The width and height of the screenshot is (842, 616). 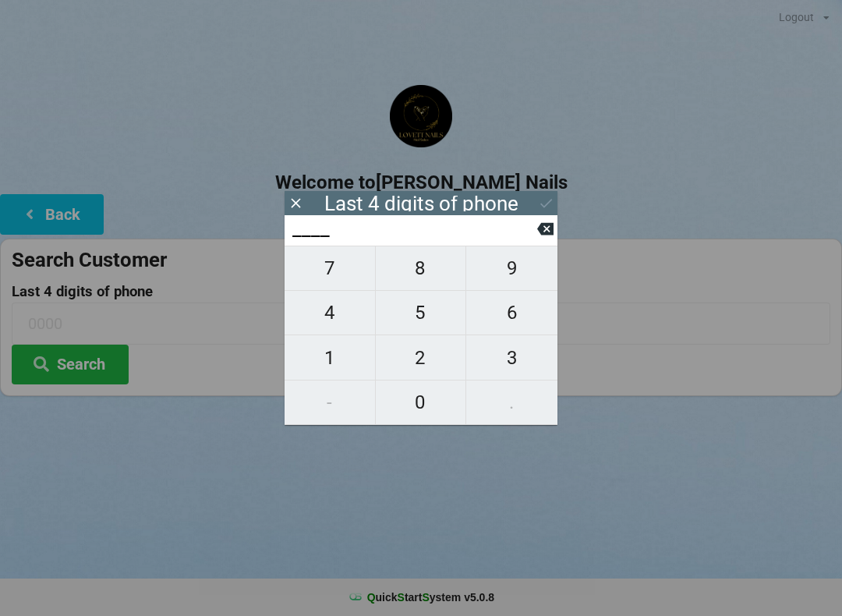 What do you see at coordinates (511, 312) in the screenshot?
I see `button: 6` at bounding box center [511, 312].